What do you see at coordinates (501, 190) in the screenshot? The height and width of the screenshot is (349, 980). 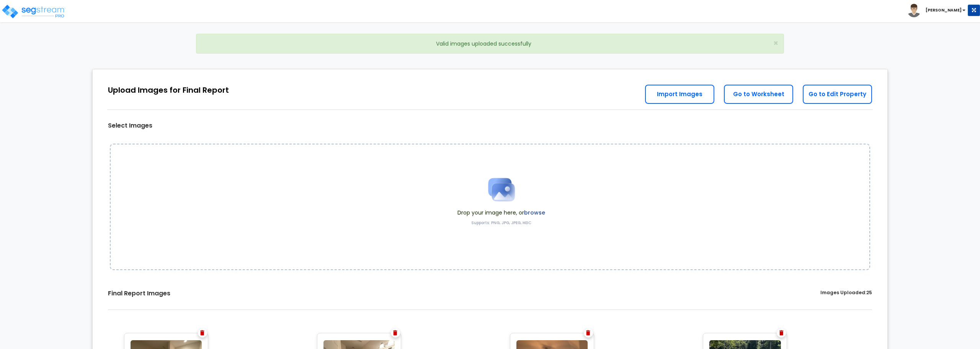 I see `img: Upload Icon` at bounding box center [501, 190].